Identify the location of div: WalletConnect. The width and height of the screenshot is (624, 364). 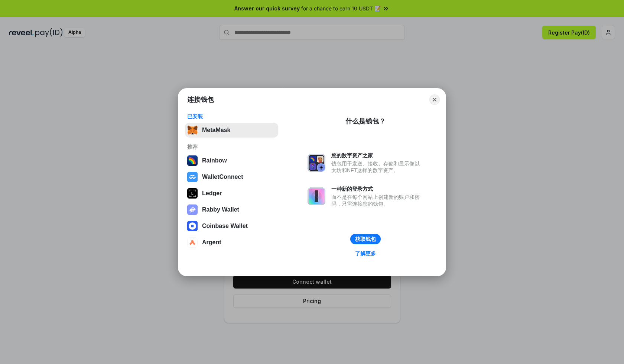
(223, 177).